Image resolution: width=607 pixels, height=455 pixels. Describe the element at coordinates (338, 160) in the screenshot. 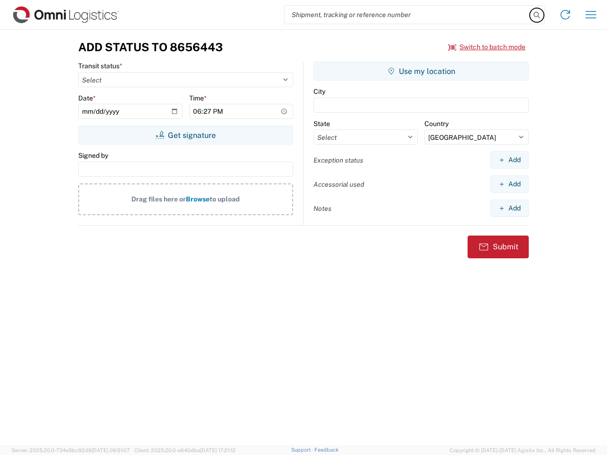

I see `label: Exception status` at that location.